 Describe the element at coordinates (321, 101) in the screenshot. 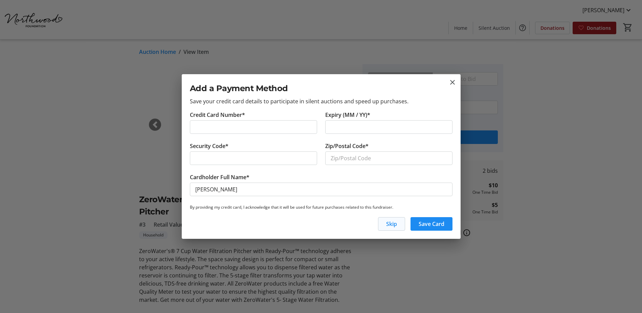

I see `p: Save your credit card details to participate in silent auctions and speed up purchases.` at that location.